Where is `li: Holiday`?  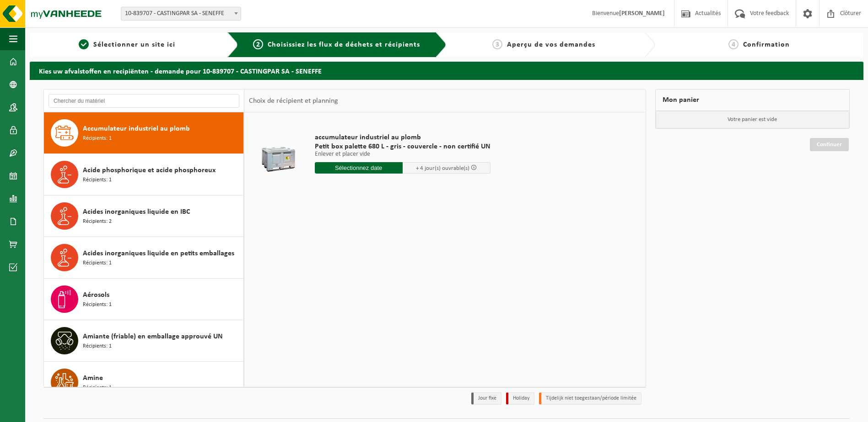 li: Holiday is located at coordinates (520, 399).